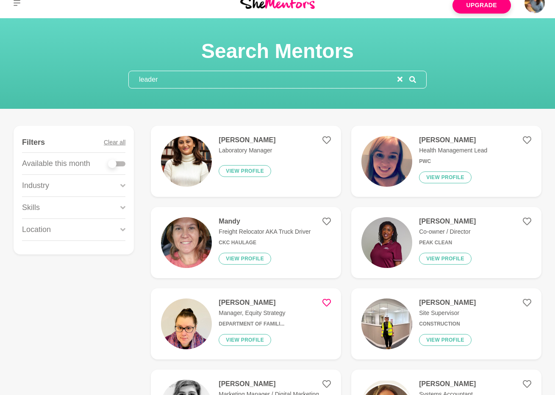 This screenshot has height=395, width=555. Describe the element at coordinates (447, 243) in the screenshot. I see `h6: Peak Clean` at that location.